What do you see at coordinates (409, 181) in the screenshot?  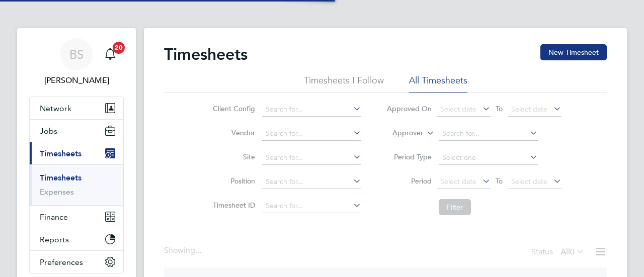 I see `label: Period` at bounding box center [409, 181].